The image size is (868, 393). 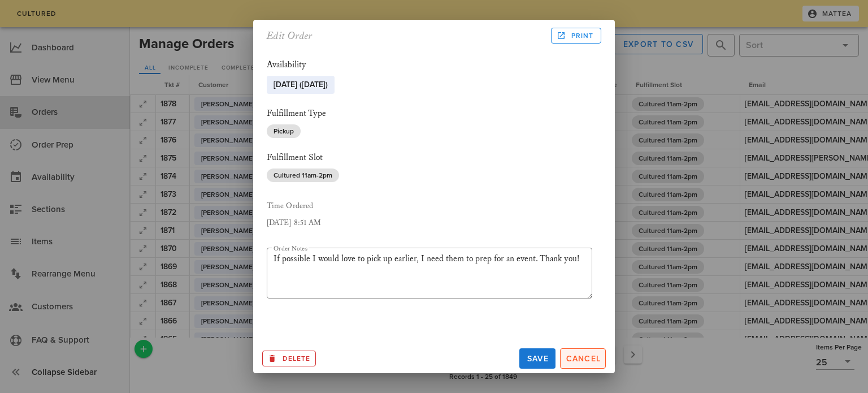 What do you see at coordinates (583, 359) in the screenshot?
I see `button: Cancel` at bounding box center [583, 359].